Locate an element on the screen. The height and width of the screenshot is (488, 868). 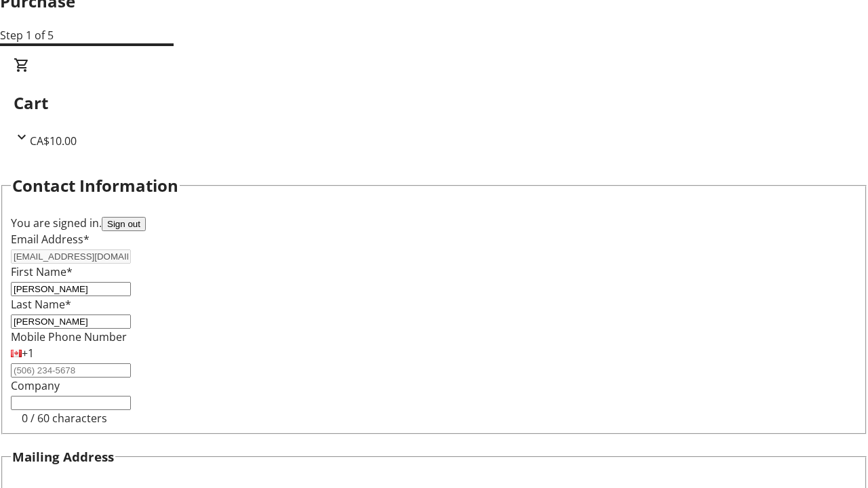
div: CartCA$10.00 is located at coordinates (434, 103).